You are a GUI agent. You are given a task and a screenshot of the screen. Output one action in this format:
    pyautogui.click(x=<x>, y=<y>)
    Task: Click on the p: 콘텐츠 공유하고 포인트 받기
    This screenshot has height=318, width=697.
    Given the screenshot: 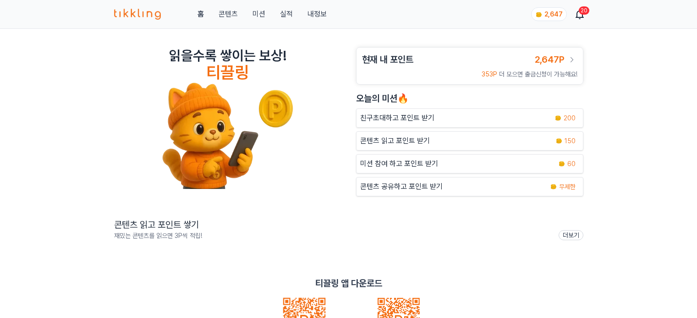 What is the action you would take?
    pyautogui.click(x=401, y=187)
    